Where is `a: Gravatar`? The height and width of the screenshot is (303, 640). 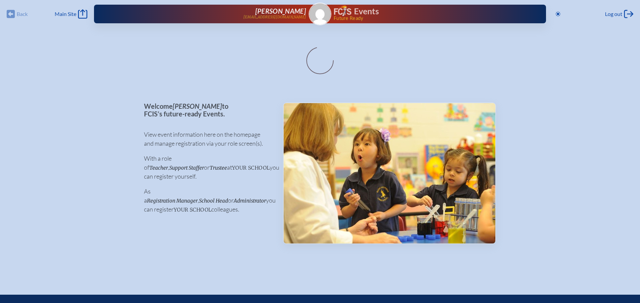
a: Gravatar is located at coordinates (320, 14).